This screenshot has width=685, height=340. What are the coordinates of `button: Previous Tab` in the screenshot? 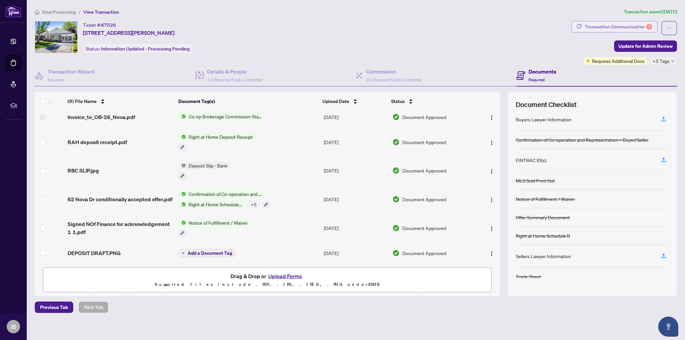 It's located at (54, 307).